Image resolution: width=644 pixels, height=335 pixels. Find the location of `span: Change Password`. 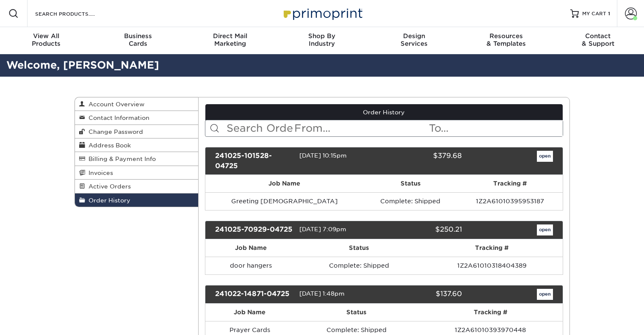

span: Change Password is located at coordinates (113, 131).